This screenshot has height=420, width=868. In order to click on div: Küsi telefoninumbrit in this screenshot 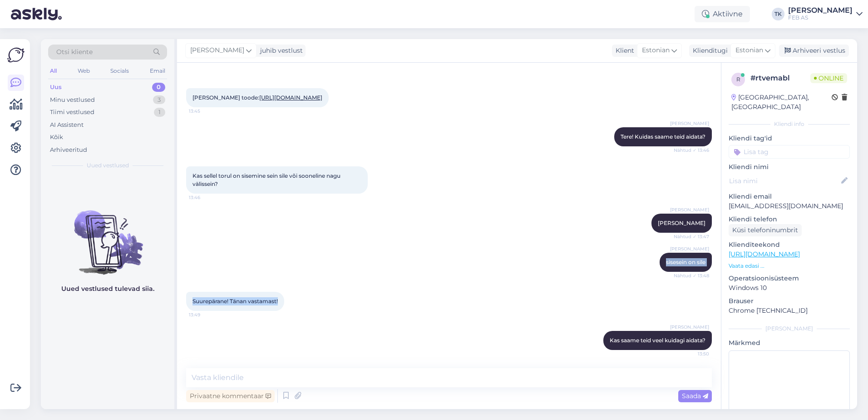, I will do `click(765, 230)`.